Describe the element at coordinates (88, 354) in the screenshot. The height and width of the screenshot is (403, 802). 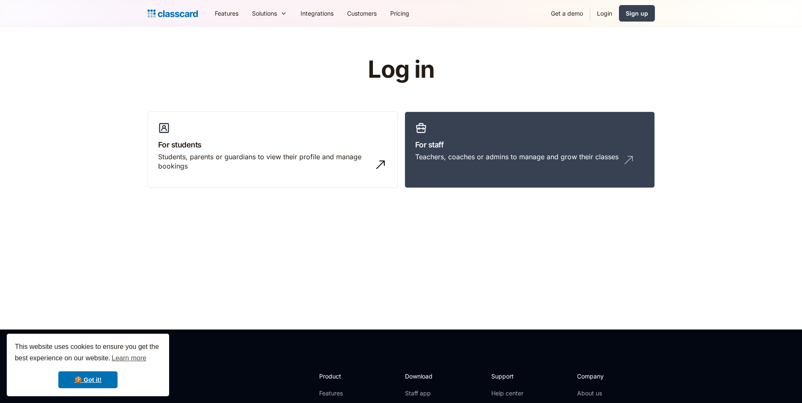
I see `span: This website uses cookies to ensure you get the best experience on our website.` at that location.